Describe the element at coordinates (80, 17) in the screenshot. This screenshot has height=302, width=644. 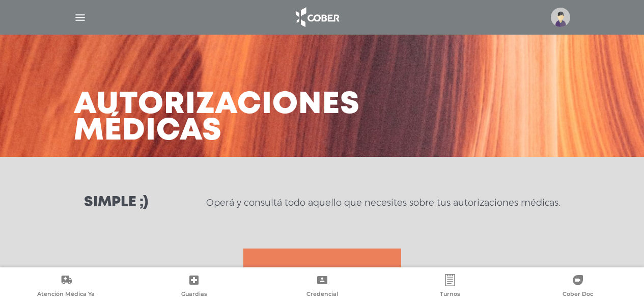
I see `img: Cober_menu-lines-white.svg` at that location.